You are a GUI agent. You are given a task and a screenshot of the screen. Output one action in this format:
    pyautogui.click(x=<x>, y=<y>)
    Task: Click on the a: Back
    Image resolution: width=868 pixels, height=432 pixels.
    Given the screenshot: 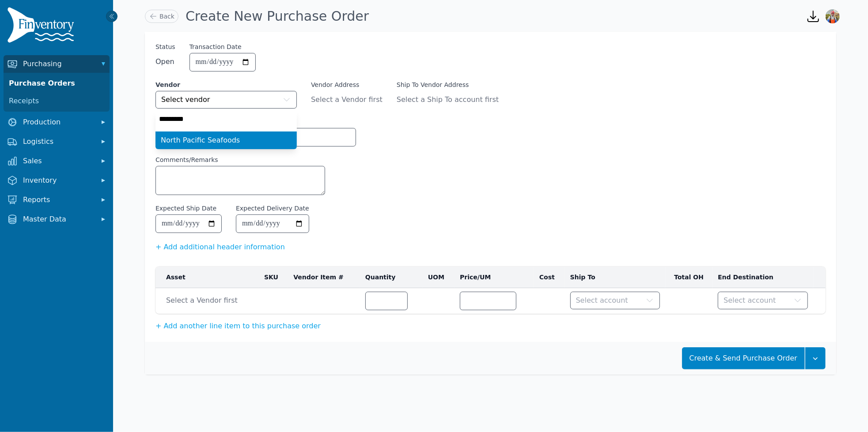 What is the action you would take?
    pyautogui.click(x=162, y=16)
    